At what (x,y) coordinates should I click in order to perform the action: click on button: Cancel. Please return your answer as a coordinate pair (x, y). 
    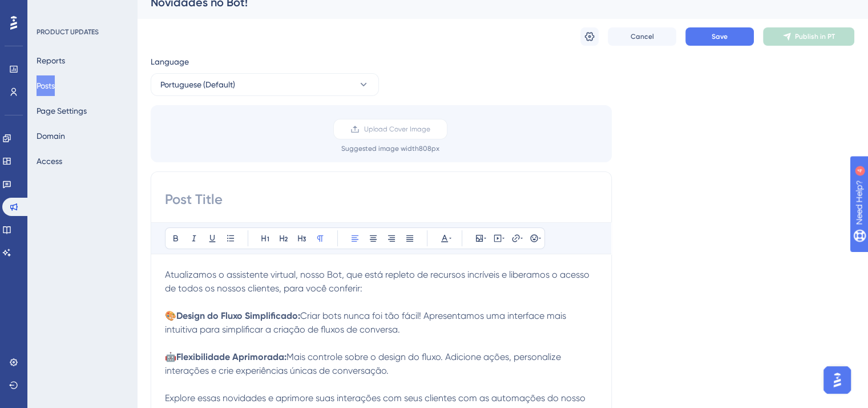
    Looking at the image, I should click on (642, 37).